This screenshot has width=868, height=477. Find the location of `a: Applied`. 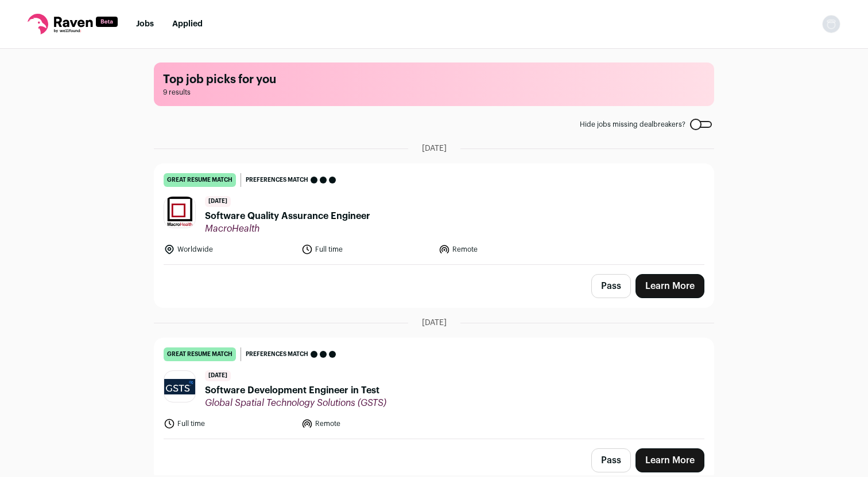

a: Applied is located at coordinates (187, 24).